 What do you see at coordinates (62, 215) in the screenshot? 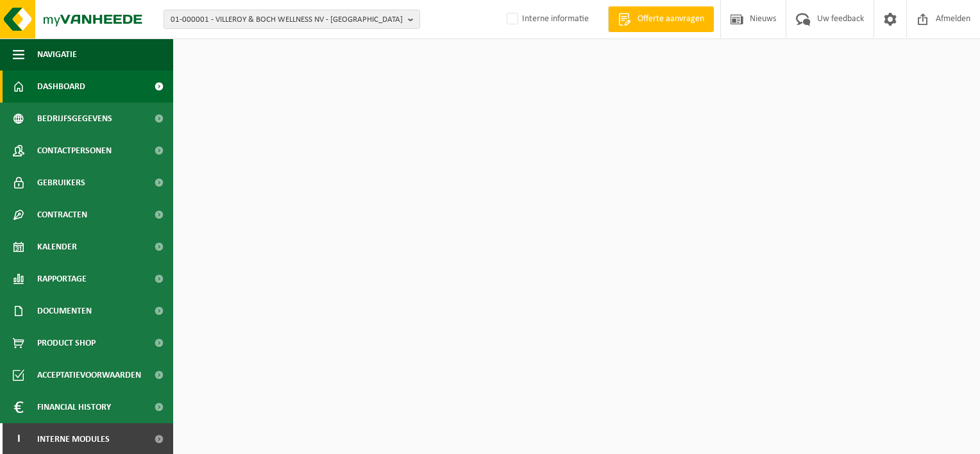
I see `span: Contracten` at bounding box center [62, 215].